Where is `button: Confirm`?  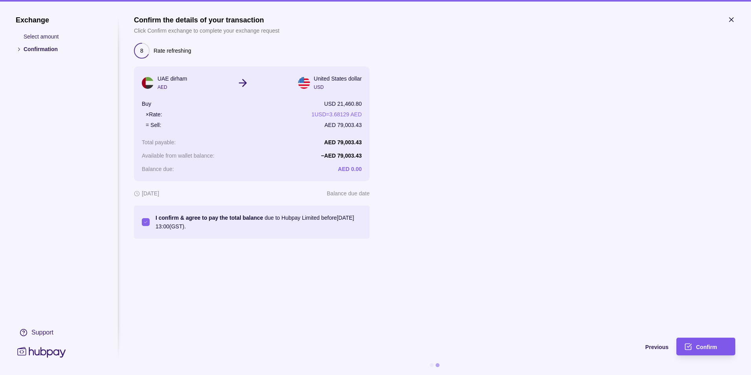
button: Confirm is located at coordinates (706, 346).